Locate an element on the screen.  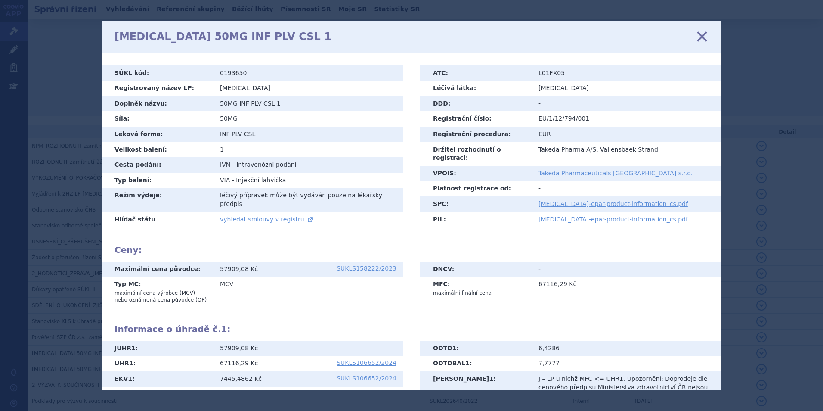
span: vyhledat smlouvy v registru is located at coordinates (262, 219).